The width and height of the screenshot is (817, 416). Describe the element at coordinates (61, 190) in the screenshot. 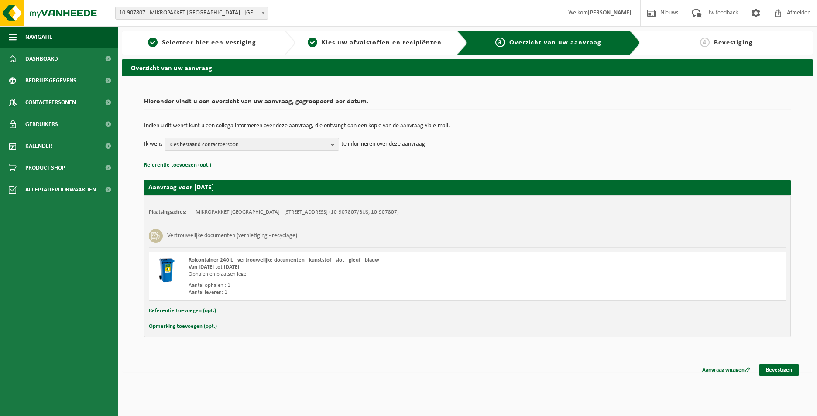

I see `span: Acceptatievoorwaarden` at that location.